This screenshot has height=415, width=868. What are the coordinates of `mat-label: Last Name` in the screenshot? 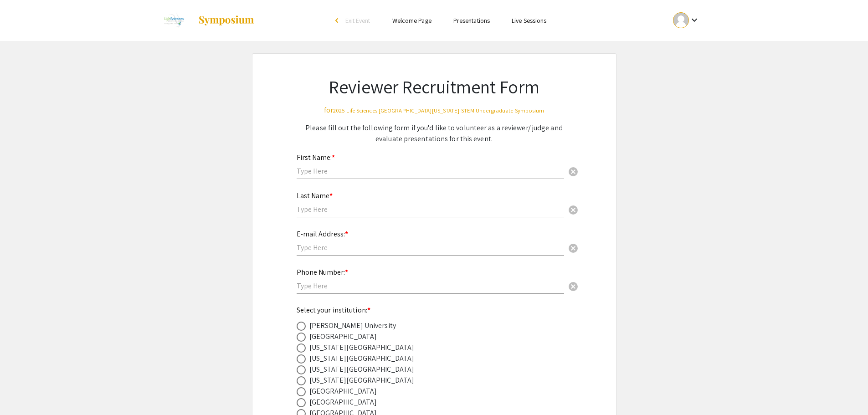 It's located at (314, 196).